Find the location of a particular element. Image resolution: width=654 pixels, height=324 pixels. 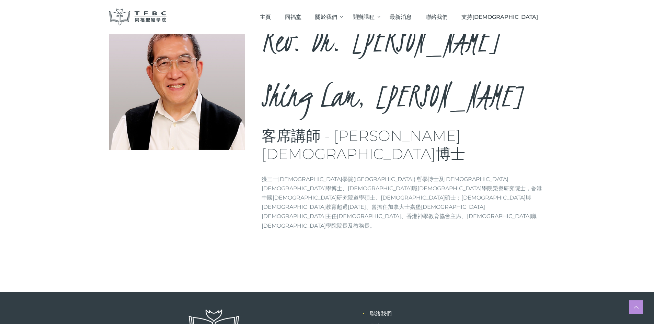

img: Rev. Dr. Li Shing Lam, Derek is located at coordinates (177, 82).